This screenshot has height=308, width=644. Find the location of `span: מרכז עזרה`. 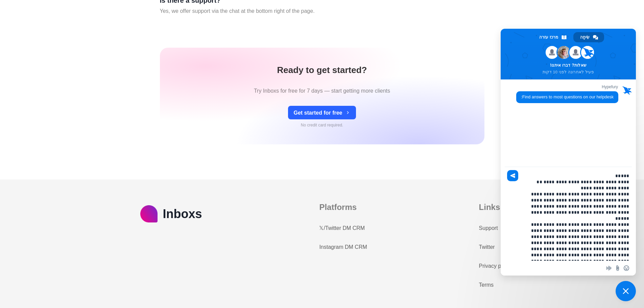

span: מרכז עזרה is located at coordinates (548, 37).